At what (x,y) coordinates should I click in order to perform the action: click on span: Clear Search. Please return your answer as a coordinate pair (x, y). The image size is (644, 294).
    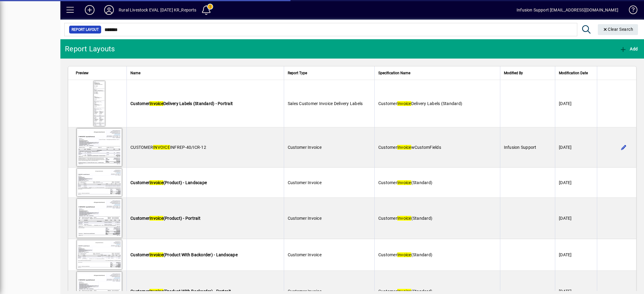
    Looking at the image, I should click on (618, 29).